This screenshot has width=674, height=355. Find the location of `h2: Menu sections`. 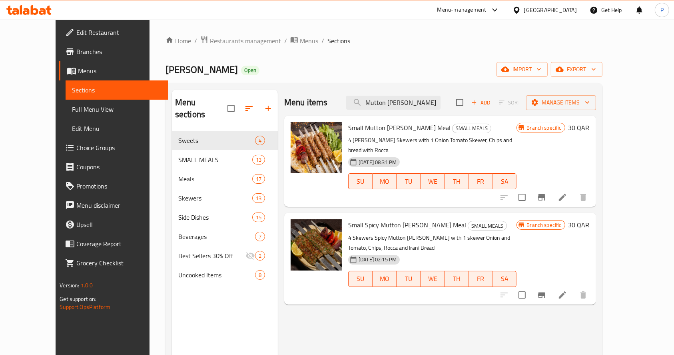

h2: Menu sections is located at coordinates (201, 108).